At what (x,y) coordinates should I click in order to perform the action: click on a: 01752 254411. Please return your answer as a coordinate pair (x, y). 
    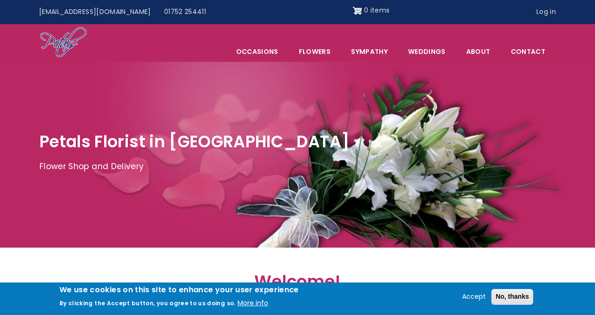
    Looking at the image, I should click on (185, 12).